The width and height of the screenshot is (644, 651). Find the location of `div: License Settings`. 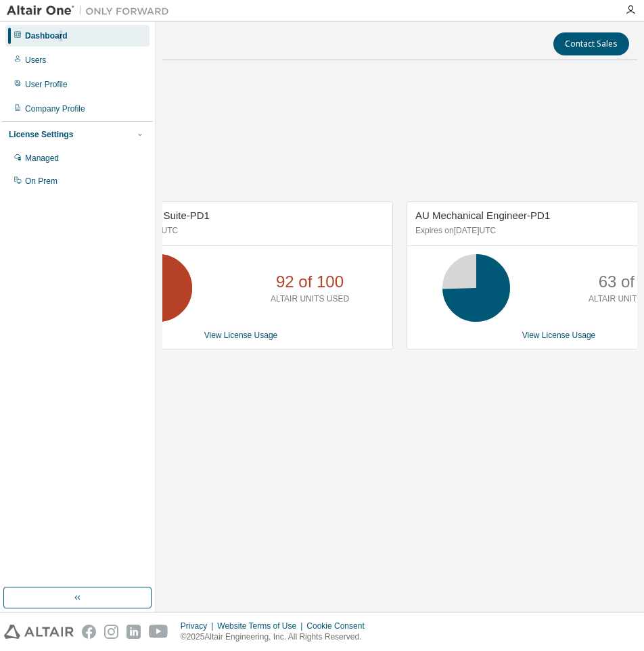

div: License Settings is located at coordinates (41, 134).